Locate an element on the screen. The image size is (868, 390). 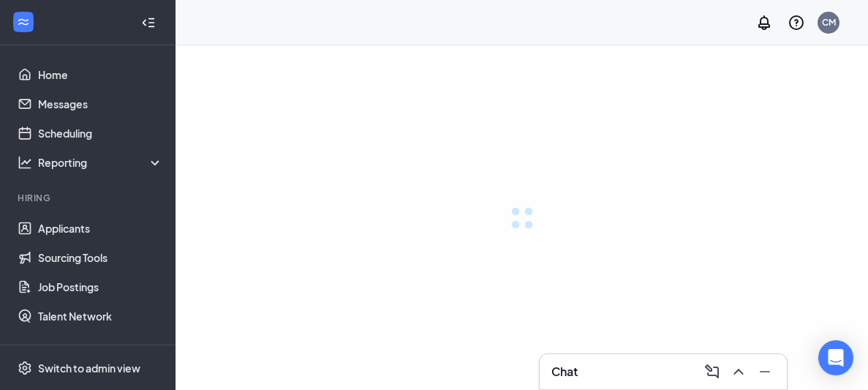
div: Reporting is located at coordinates (101, 163).